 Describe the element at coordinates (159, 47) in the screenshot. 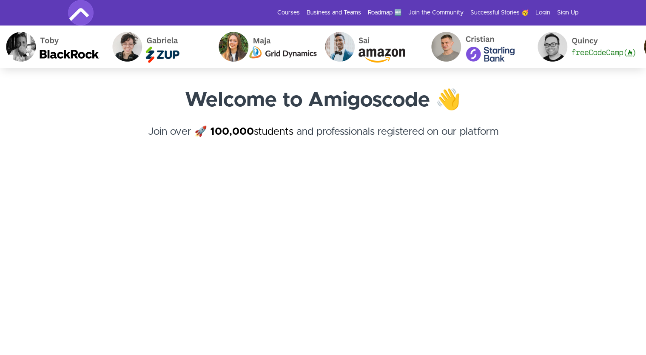

I see `img: Gabriela` at that location.